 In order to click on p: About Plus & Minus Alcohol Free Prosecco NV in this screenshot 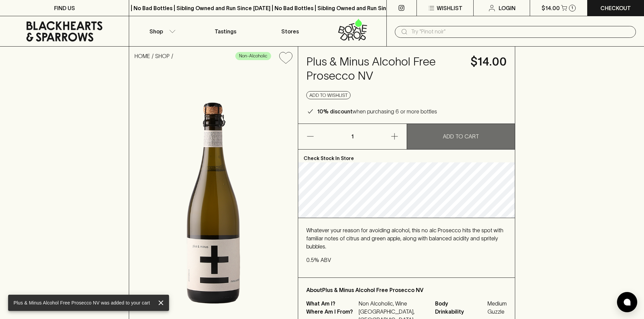, I will do `click(406, 290)`.